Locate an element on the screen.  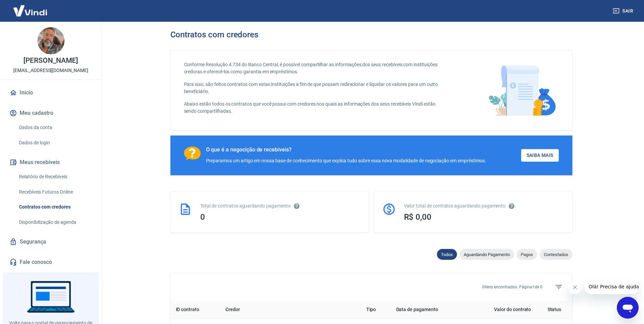
h3: Contratos com credores is located at coordinates (215, 35).